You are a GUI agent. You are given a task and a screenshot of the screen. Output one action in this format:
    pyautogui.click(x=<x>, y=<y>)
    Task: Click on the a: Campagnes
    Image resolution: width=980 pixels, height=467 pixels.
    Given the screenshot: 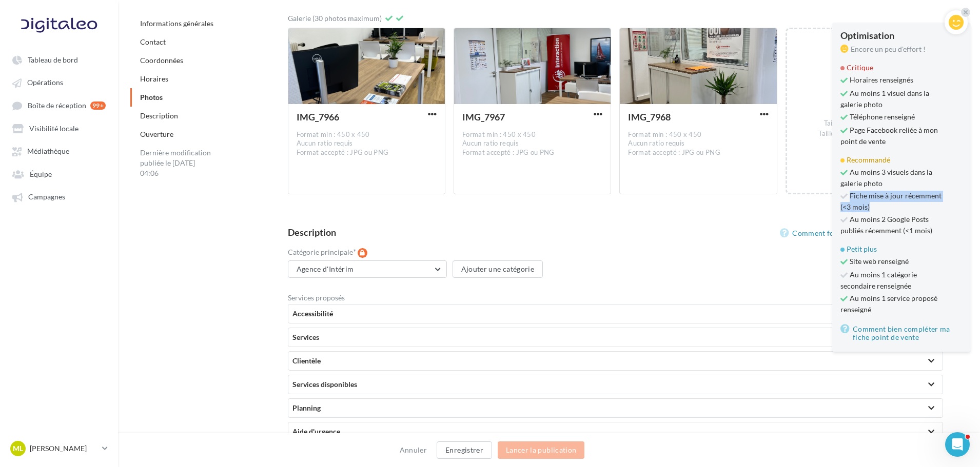 What is the action you would take?
    pyautogui.click(x=59, y=196)
    